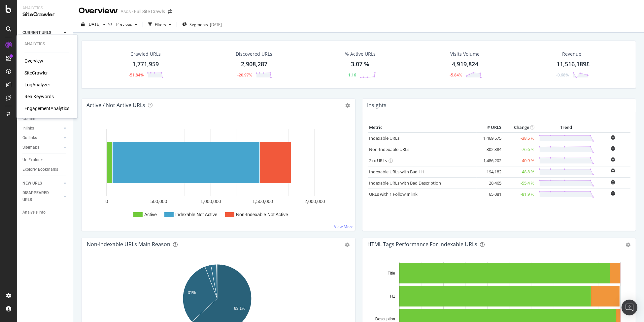 Image resolution: width=644 pixels, height=322 pixels. Describe the element at coordinates (490, 194) in the screenshot. I see `td: 65,081` at that location.